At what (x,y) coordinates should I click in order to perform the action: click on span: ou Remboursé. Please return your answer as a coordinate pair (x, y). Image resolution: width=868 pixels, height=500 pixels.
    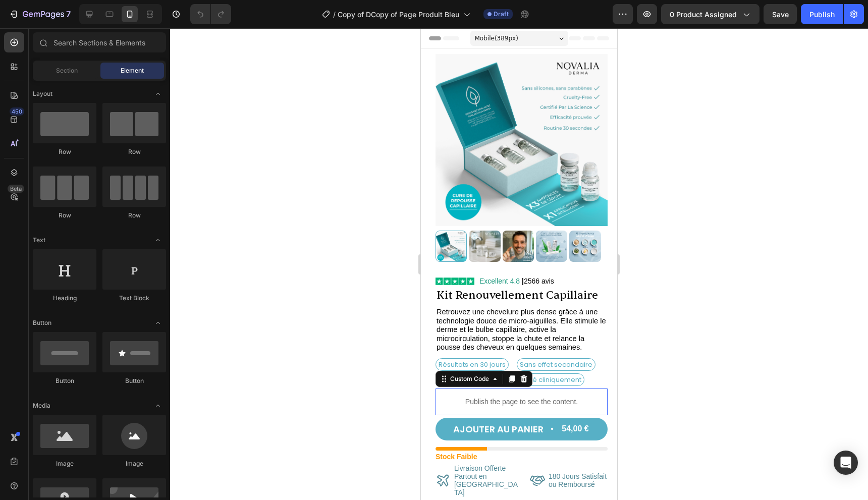
    Looking at the image, I should click on (151, 456).